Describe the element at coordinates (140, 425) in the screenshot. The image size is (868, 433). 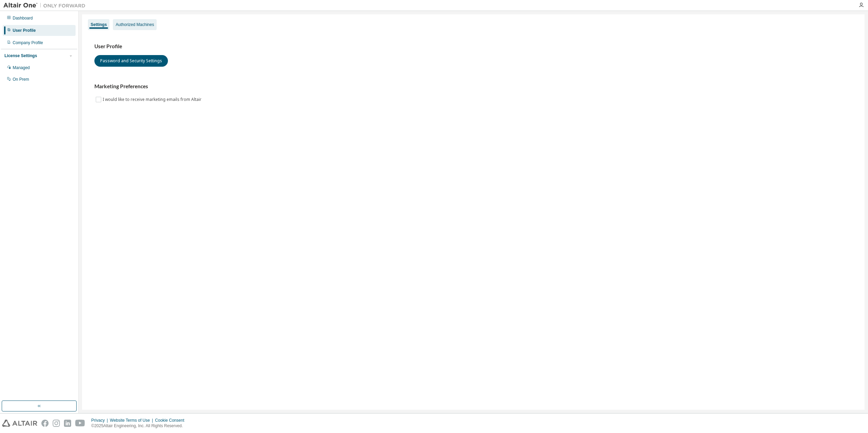
I see `p: © 2025 Altair Engineering, Inc. All Rights Reserved.` at that location.